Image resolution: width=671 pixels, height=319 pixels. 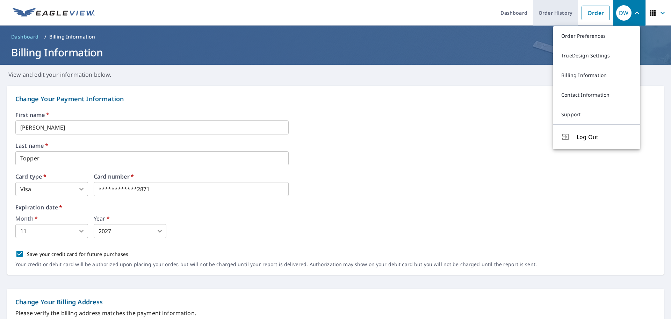 What do you see at coordinates (72, 37) in the screenshot?
I see `p: Billing Information` at bounding box center [72, 37].